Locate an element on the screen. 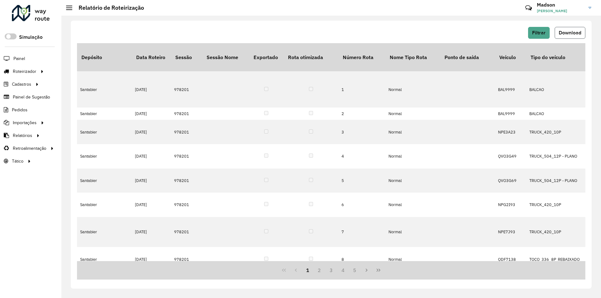 Image resolution: width=601 pixels, height=298 pixels. button: Filtrar is located at coordinates (538, 33).